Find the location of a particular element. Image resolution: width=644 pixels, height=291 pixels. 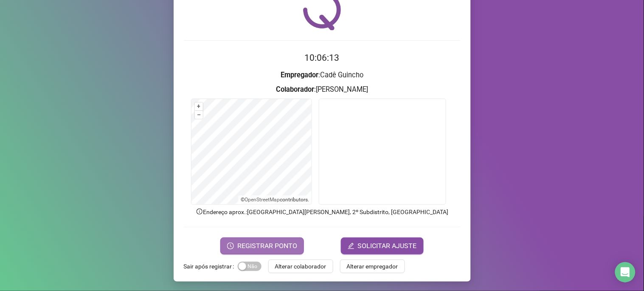

button: Alterar empregador is located at coordinates (372, 267).